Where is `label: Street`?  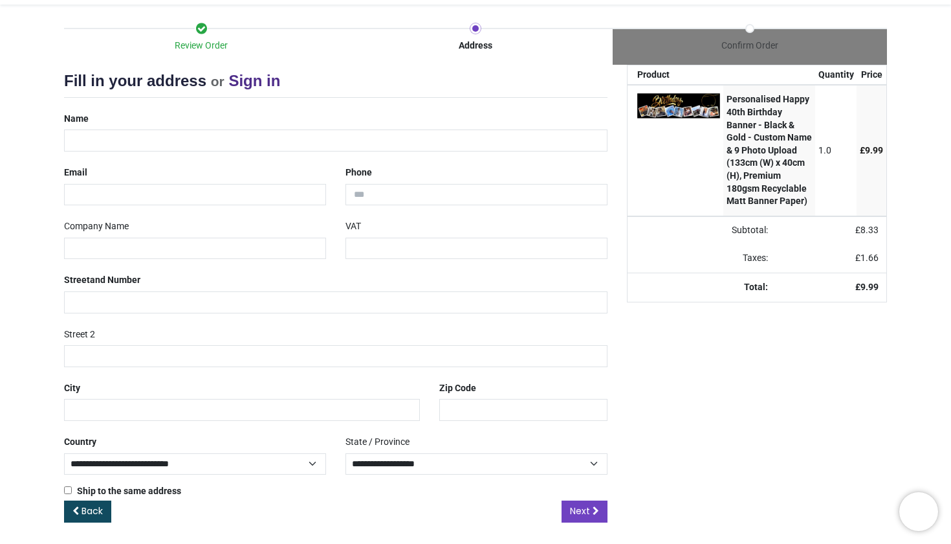 label: Street is located at coordinates (102, 280).